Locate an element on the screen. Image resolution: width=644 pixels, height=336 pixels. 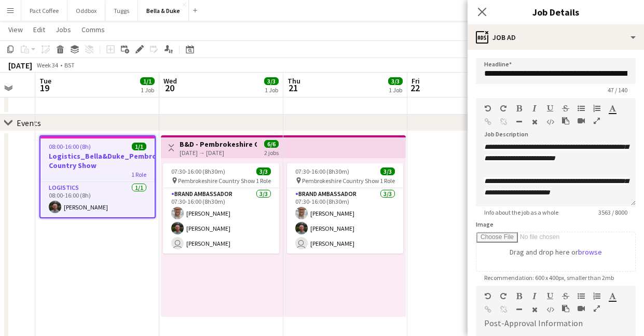
a: View is located at coordinates (16, 29).